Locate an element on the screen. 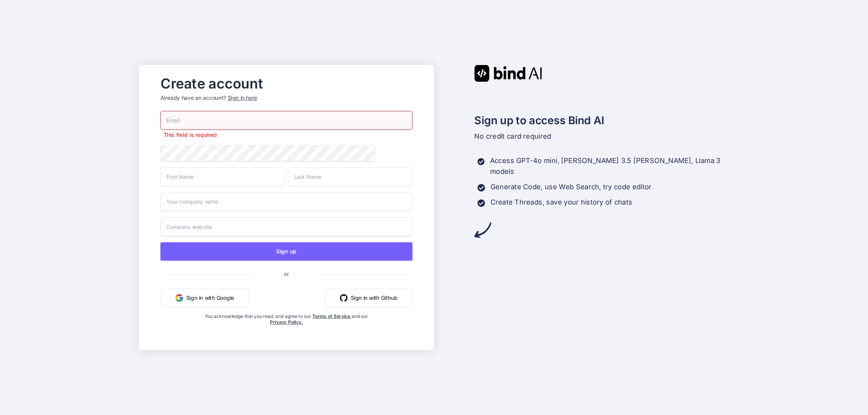 The height and width of the screenshot is (415, 868). img: Bind AI logo is located at coordinates (508, 73).